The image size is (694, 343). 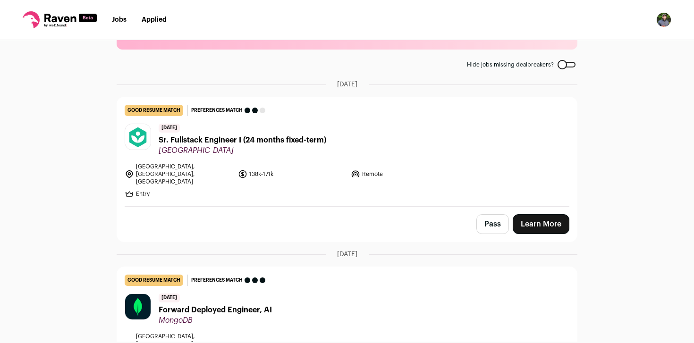 I want to click on button: Open dropdown, so click(x=664, y=20).